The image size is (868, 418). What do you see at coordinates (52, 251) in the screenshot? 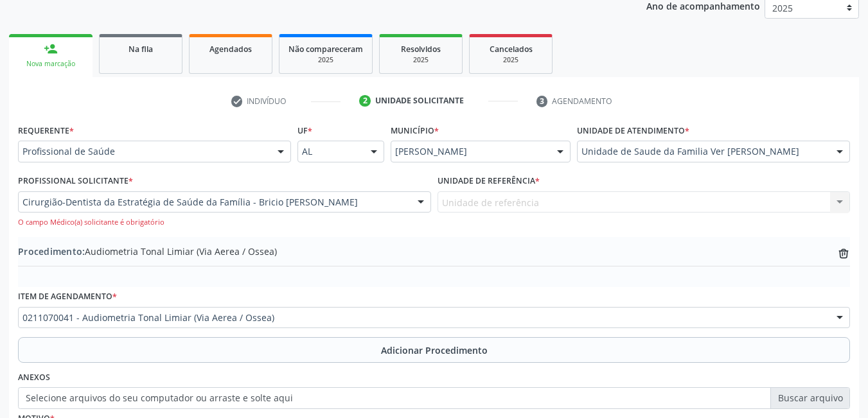
I see `span: Procedimento:` at bounding box center [52, 251].